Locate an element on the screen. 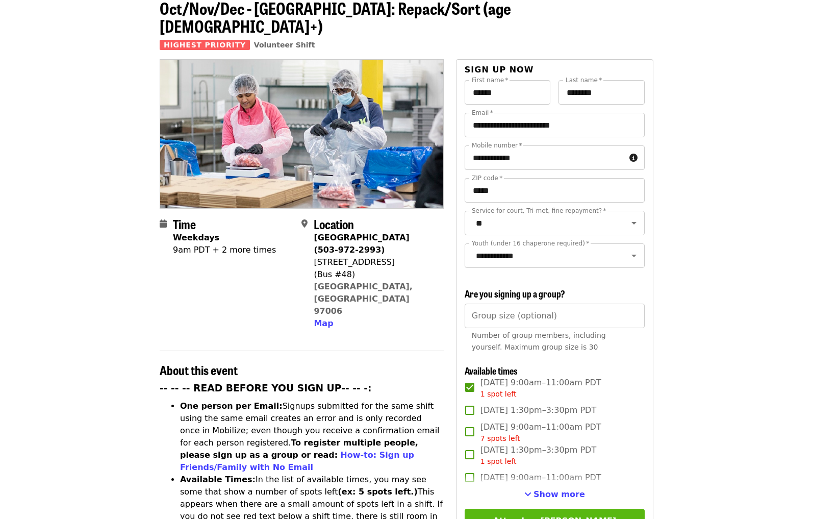 This screenshot has height=519, width=813. strong: Available Times: is located at coordinates (218, 479).